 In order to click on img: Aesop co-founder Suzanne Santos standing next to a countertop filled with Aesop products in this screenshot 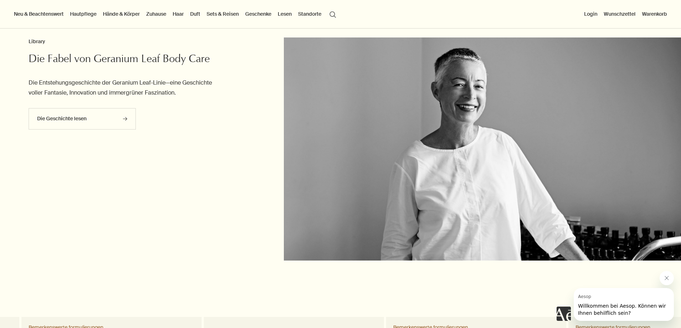, I will do `click(482, 149)`.